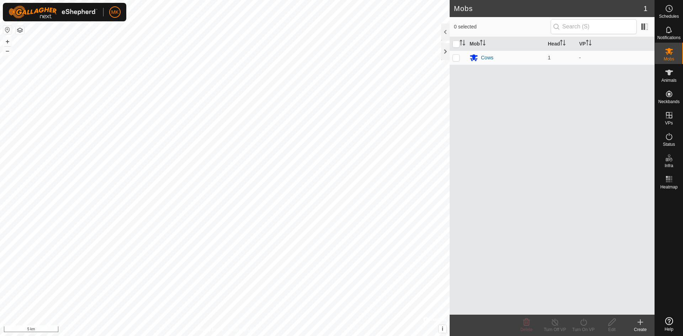  Describe the element at coordinates (502, 27) in the screenshot. I see `span: 0 selected` at that location.